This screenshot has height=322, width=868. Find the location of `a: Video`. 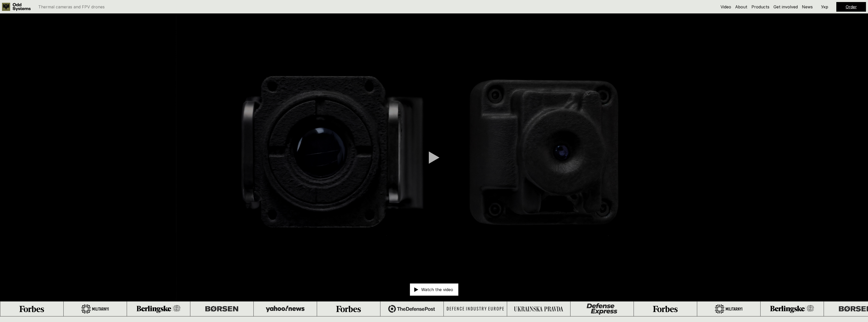

a: Video is located at coordinates (726, 7).